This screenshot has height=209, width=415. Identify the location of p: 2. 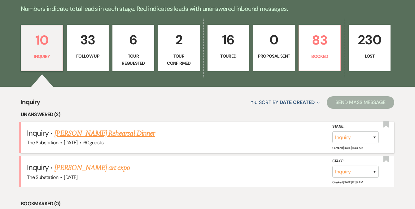
(179, 40).